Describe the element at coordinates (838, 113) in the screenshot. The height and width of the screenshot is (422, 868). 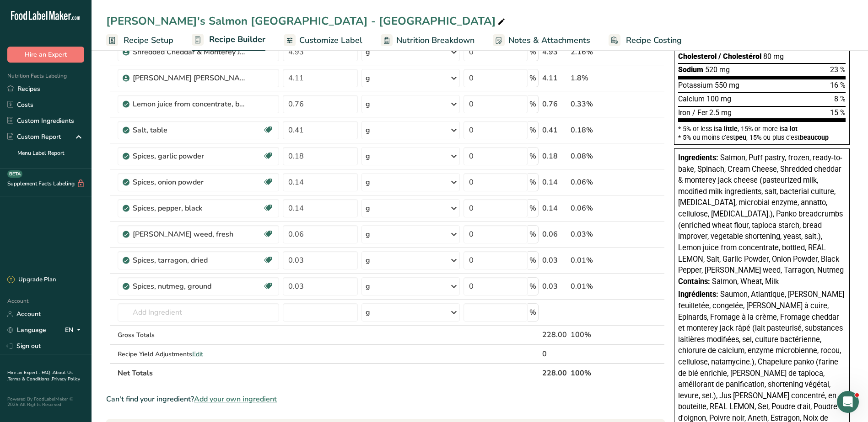
I see `span: 15 %` at that location.